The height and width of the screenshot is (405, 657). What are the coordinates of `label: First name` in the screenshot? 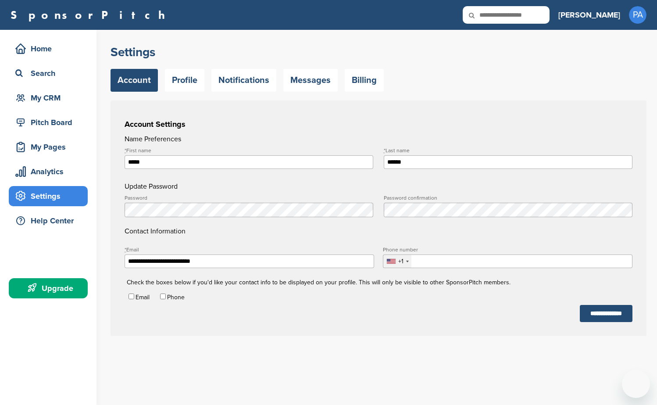 It's located at (249, 150).